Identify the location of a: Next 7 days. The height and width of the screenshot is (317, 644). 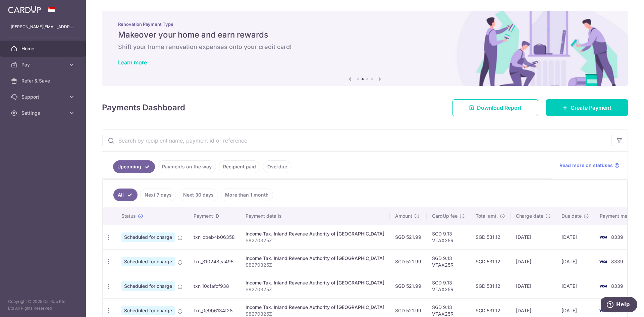
(158, 195).